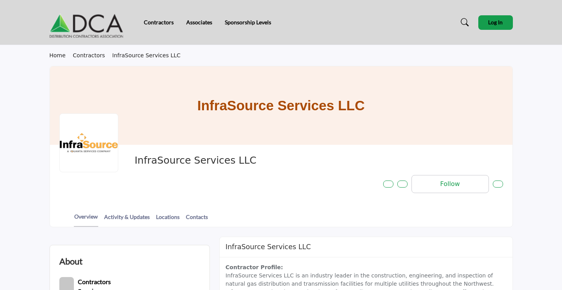 This screenshot has height=290, width=562. Describe the element at coordinates (254, 267) in the screenshot. I see `strong: Contractor Profile:` at that location.